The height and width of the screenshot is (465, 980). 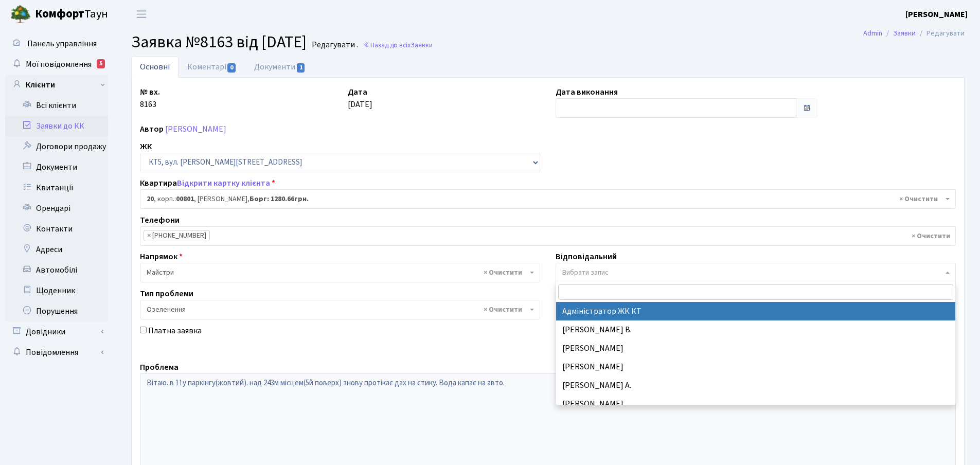 What do you see at coordinates (279, 199) in the screenshot?
I see `b: Борг: 1280.66грн.` at bounding box center [279, 199].